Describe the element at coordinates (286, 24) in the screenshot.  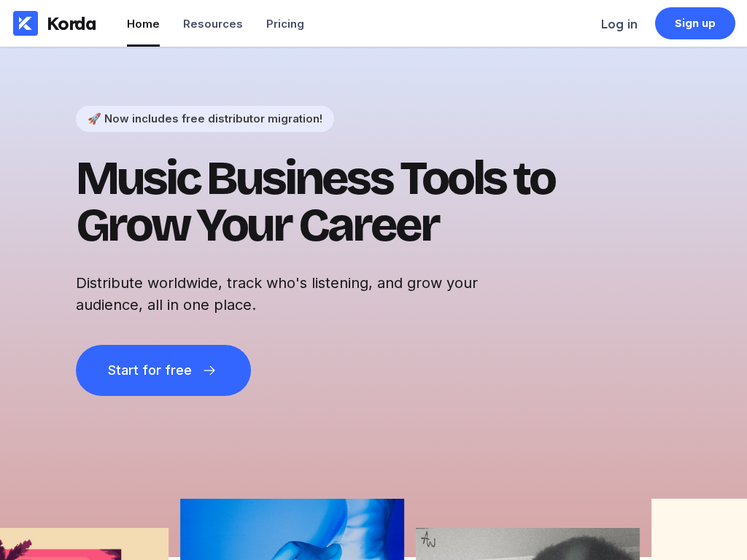
I see `div: Pricing` at that location.